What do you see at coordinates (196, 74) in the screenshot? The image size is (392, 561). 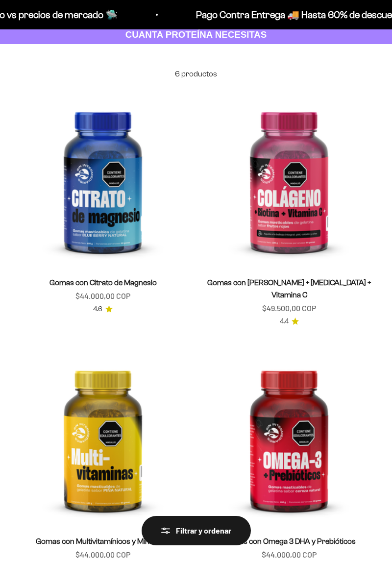 I see `p: 6 productos` at bounding box center [196, 74].